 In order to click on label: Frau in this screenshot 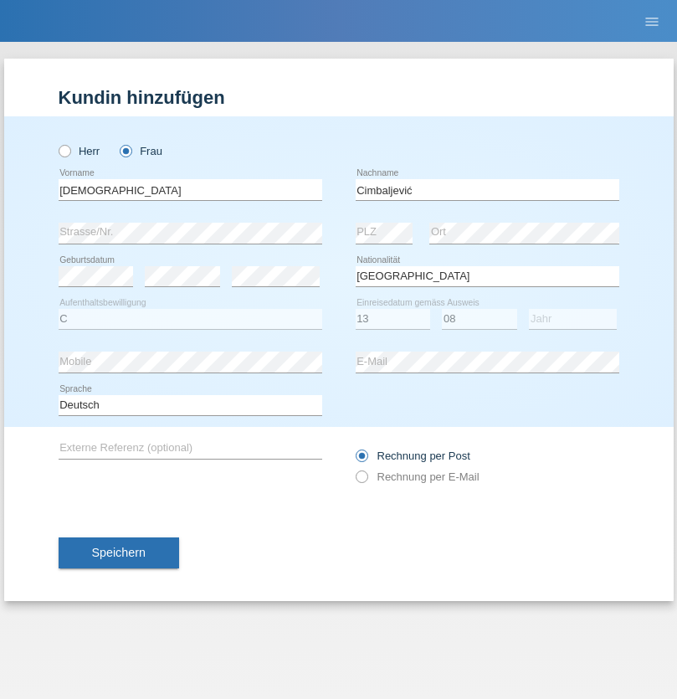, I will do `click(141, 151)`.